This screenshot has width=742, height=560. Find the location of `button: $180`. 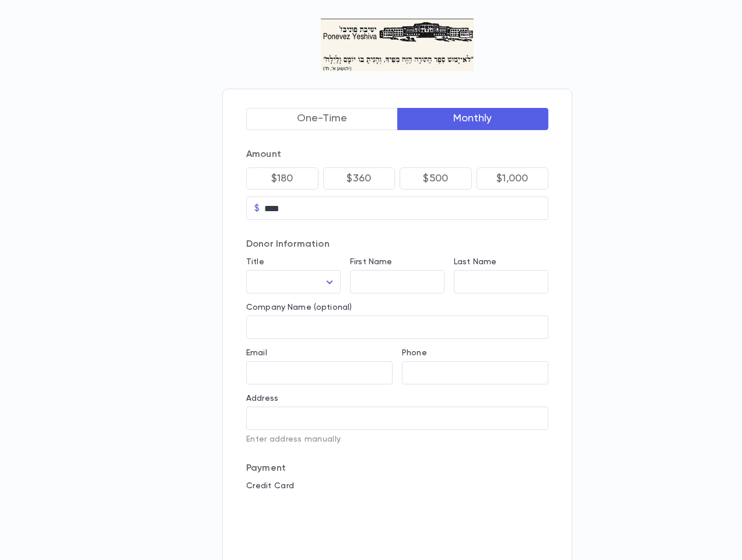

button: $180 is located at coordinates (282, 179).